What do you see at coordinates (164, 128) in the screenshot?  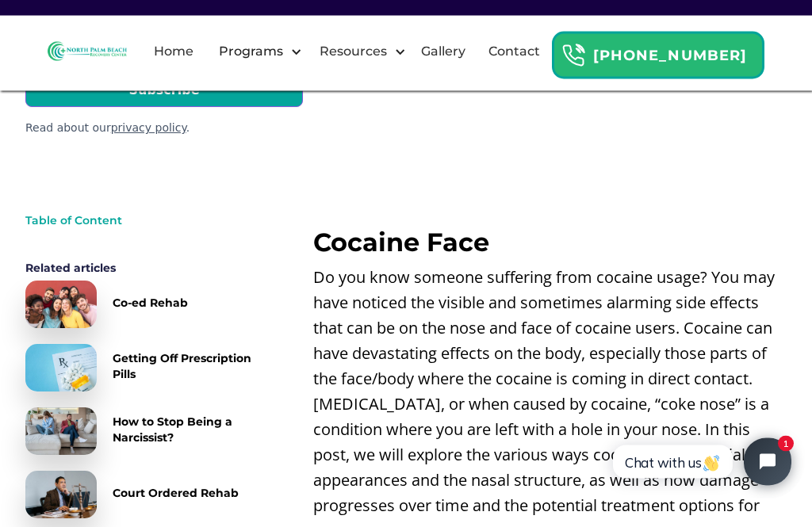 I see `div: Read about our .` at bounding box center [164, 128].